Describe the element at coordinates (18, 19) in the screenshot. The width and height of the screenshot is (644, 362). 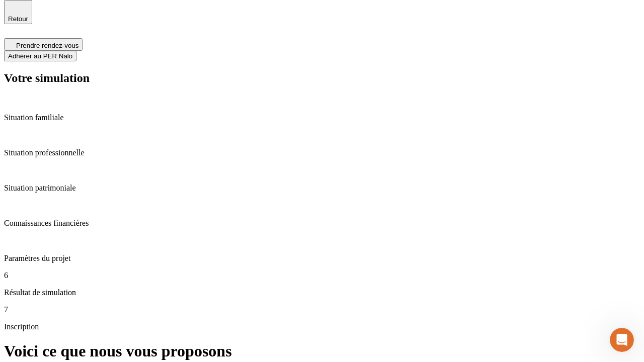
I see `span: Retour` at that location.